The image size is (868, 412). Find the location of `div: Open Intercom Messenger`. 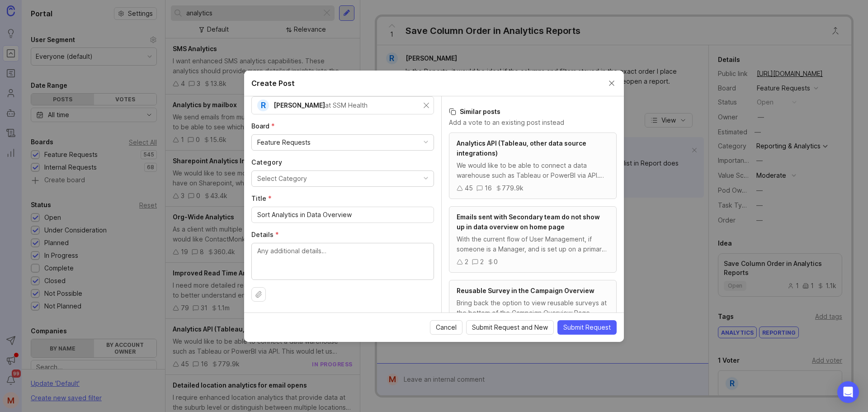

div: Open Intercom Messenger is located at coordinates (848, 392).